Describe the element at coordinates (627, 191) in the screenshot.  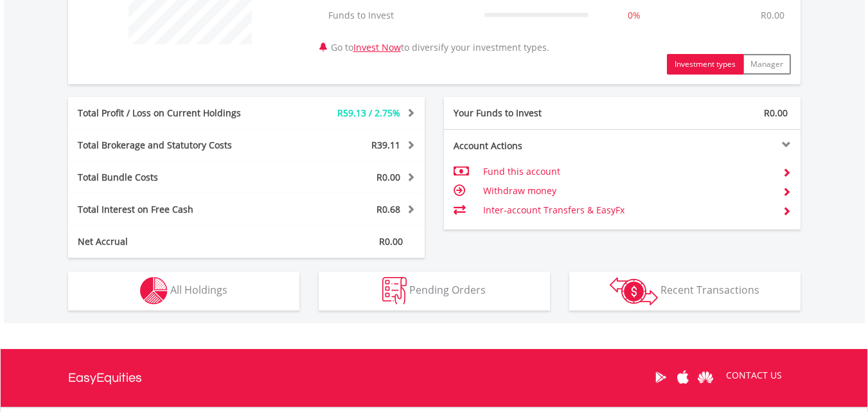
I see `td: Withdraw money` at that location.